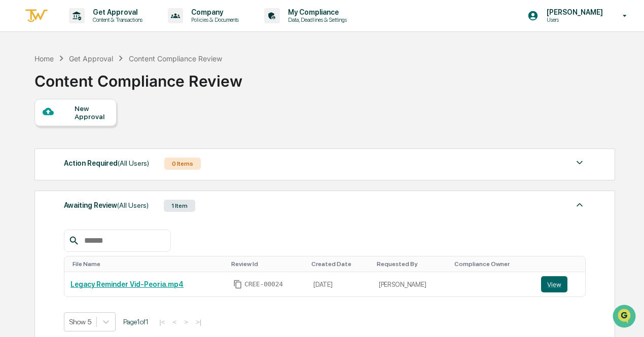 The width and height of the screenshot is (644, 337). Describe the element at coordinates (42, 151) in the screenshot. I see `span: Data Lookup` at that location.